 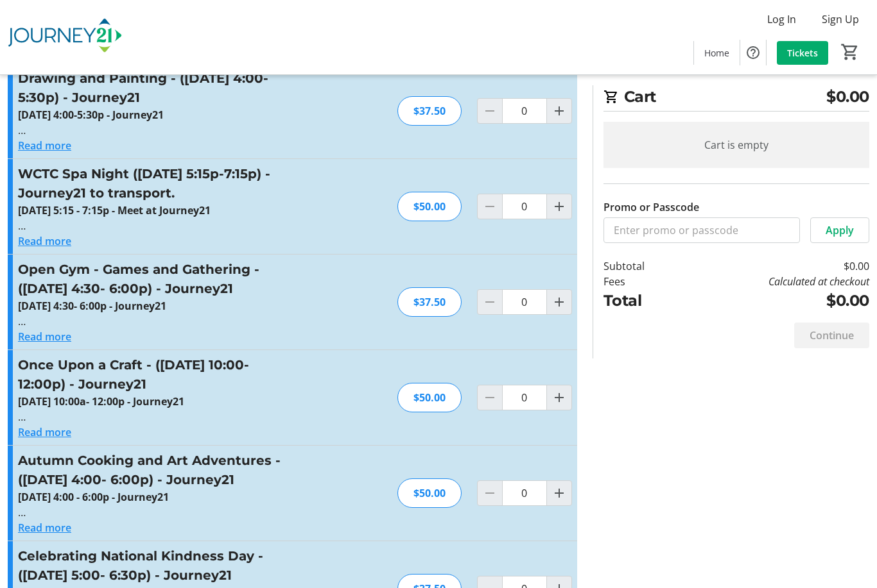 What do you see at coordinates (840, 19) in the screenshot?
I see `span: Sign Up` at bounding box center [840, 19].